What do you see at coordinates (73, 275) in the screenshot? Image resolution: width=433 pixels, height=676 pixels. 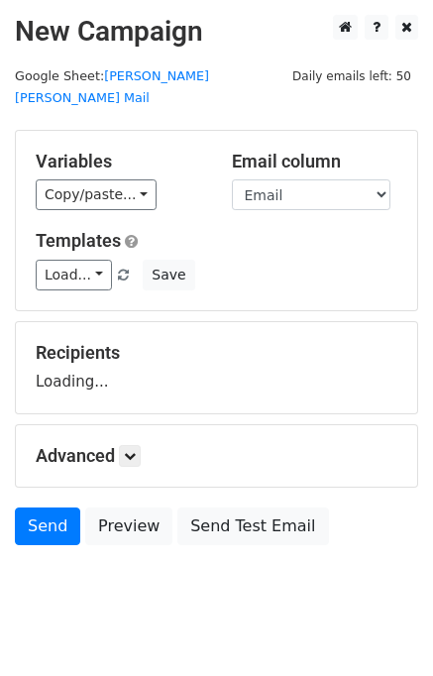 I see `a: Load...` at bounding box center [73, 275].